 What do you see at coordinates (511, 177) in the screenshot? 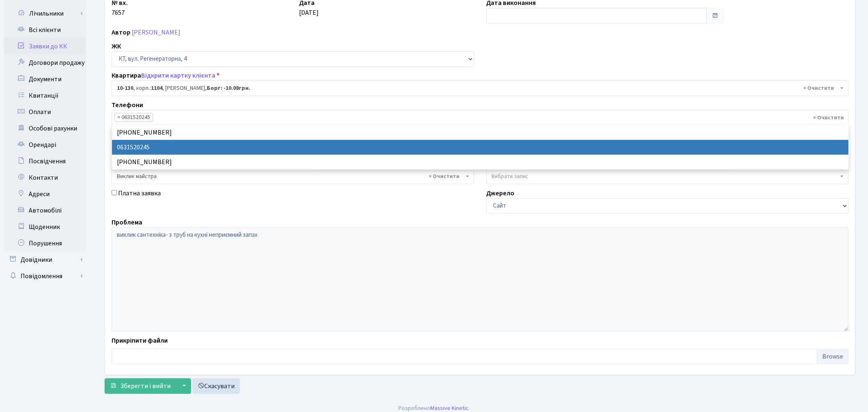
I see `span: Вибрати запис` at bounding box center [511, 177].